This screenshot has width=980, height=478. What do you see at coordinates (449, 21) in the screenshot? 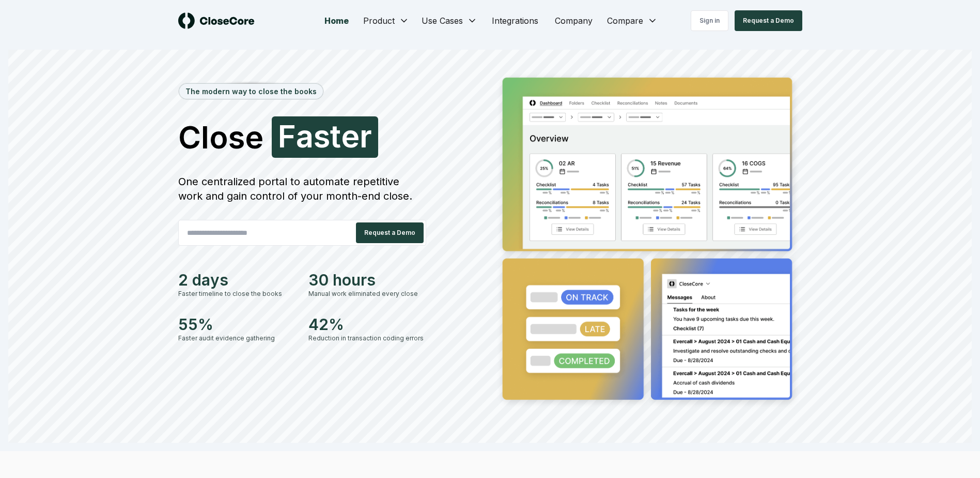
I see `button: Use Cases` at bounding box center [449, 21].